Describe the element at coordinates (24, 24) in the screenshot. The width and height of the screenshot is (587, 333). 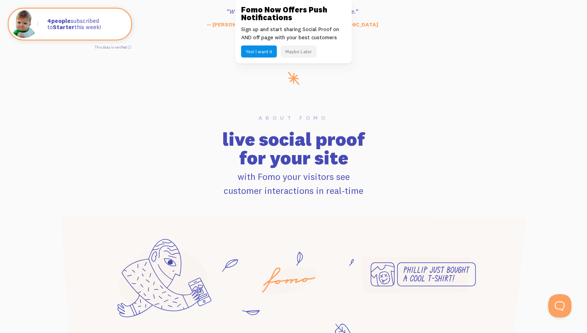
I see `img: Fomo` at that location.